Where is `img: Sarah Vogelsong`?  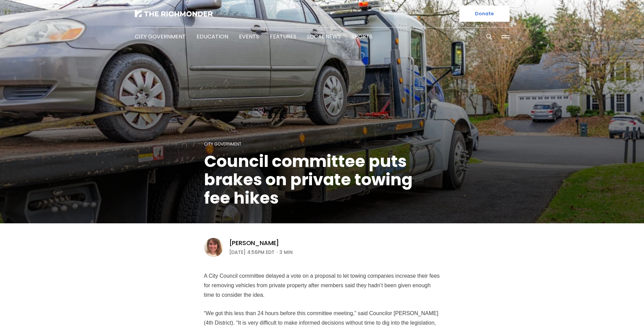
img: Sarah Vogelsong is located at coordinates (214, 248).